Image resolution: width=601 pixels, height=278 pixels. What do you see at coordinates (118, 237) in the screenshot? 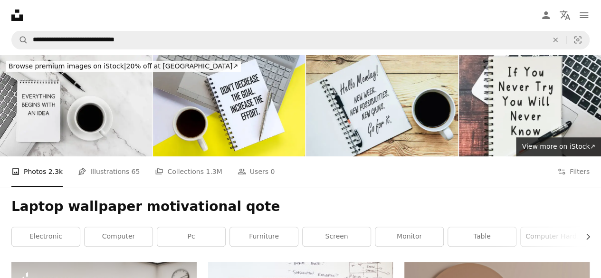
I see `a: computer` at bounding box center [118, 237].